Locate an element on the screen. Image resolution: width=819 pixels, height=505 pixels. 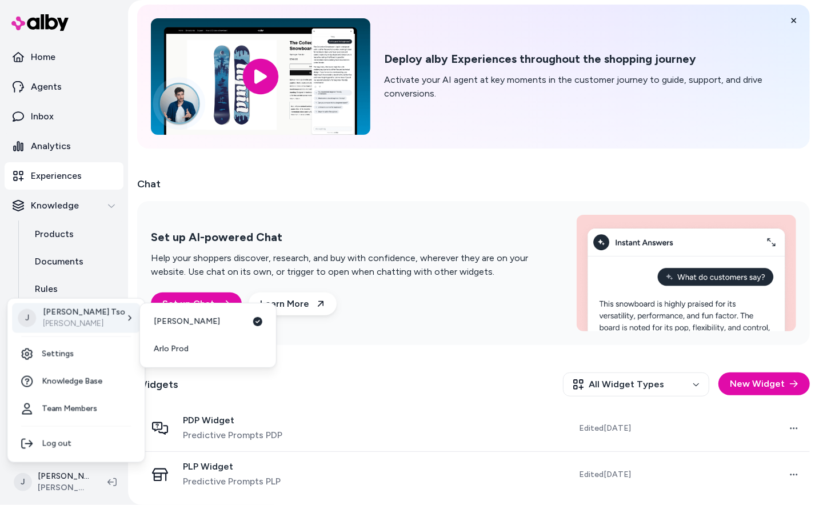
div: Log out is located at coordinates (76, 444).